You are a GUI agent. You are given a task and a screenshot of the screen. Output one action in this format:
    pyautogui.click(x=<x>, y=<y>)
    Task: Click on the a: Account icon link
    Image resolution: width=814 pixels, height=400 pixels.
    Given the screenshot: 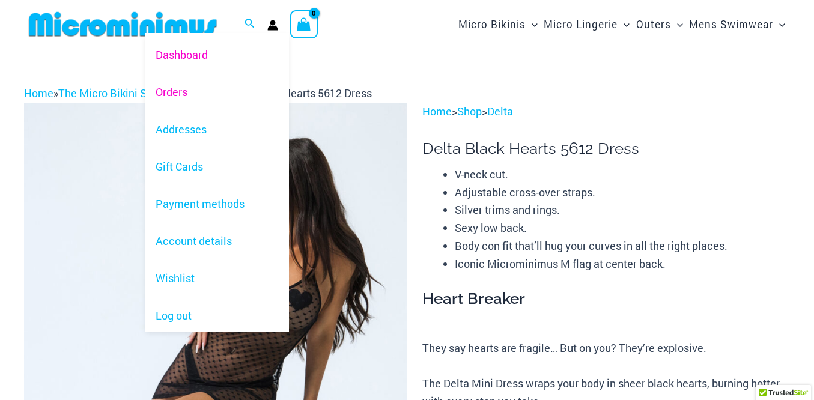 What is the action you would take?
    pyautogui.click(x=273, y=25)
    